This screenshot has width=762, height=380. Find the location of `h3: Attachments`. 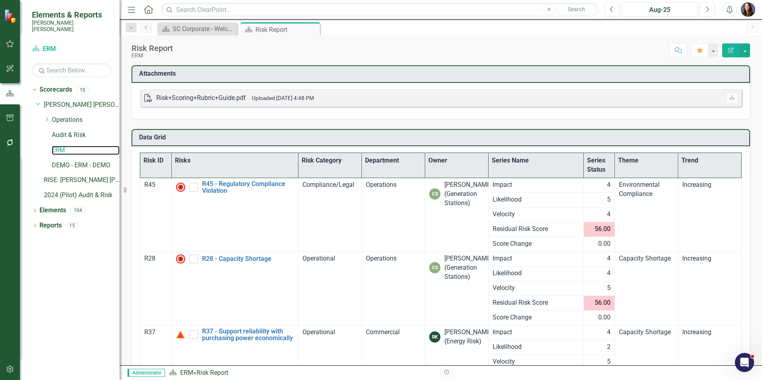

h3: Attachments is located at coordinates (442, 74).